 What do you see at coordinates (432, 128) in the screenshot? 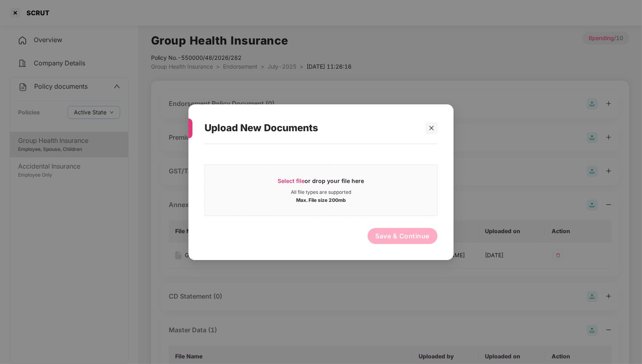
I see `span: close` at bounding box center [432, 128].